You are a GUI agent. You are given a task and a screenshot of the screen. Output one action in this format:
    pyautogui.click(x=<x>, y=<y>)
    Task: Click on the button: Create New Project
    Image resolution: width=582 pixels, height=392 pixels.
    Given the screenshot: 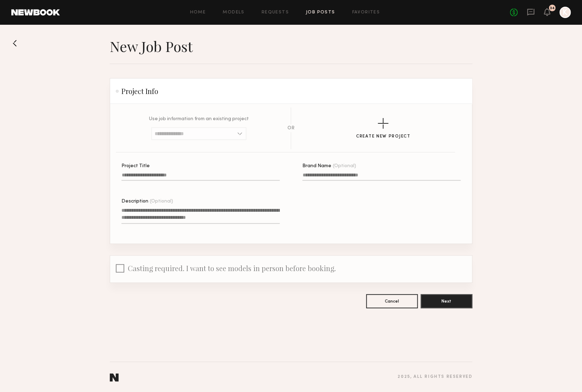 What is the action you would take?
    pyautogui.click(x=383, y=128)
    